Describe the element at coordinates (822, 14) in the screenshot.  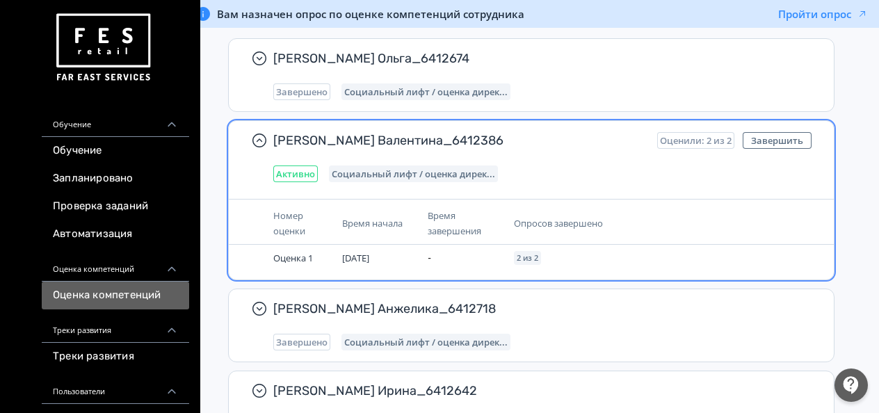
I see `button: Пройти опрос` at that location.